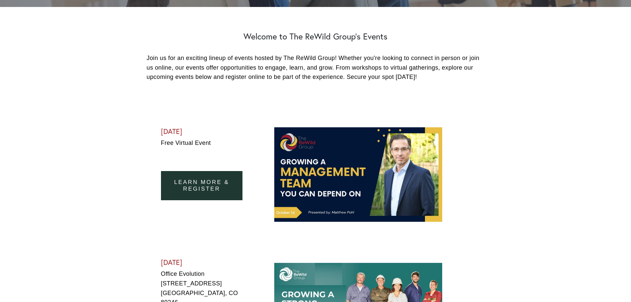 The width and height of the screenshot is (631, 302). Describe the element at coordinates (16, 44) in the screenshot. I see `a: Need help?` at that location.